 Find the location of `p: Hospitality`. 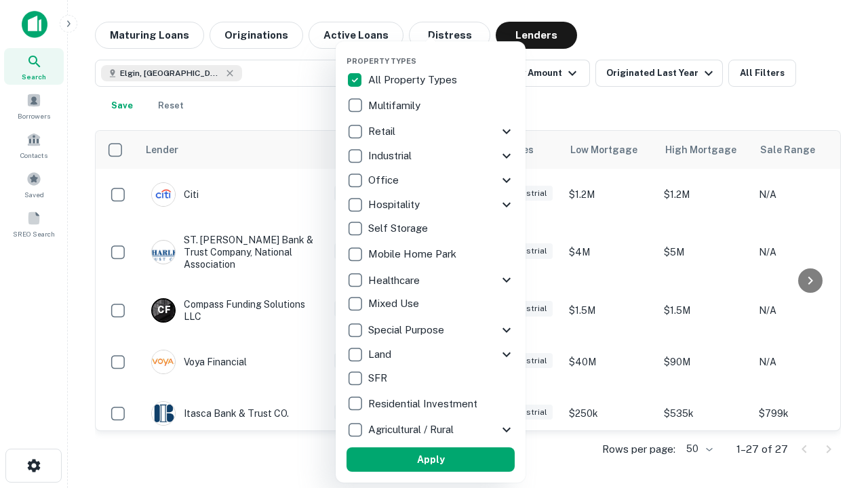

p: Hospitality is located at coordinates (395, 205).